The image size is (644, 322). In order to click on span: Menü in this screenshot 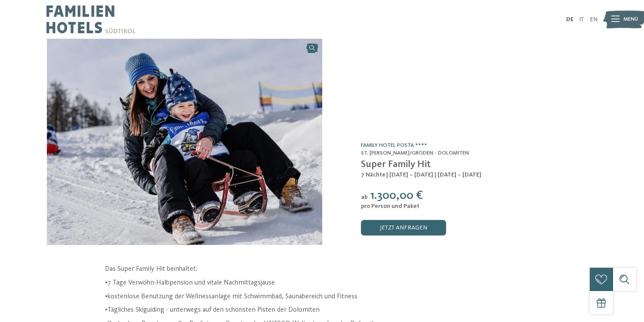, I will do `click(631, 20)`.